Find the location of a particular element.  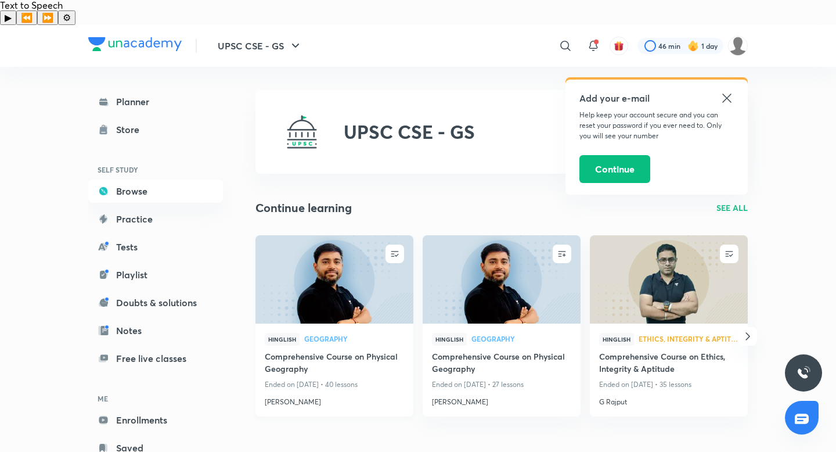

a: Playlist is located at coordinates (156, 275).